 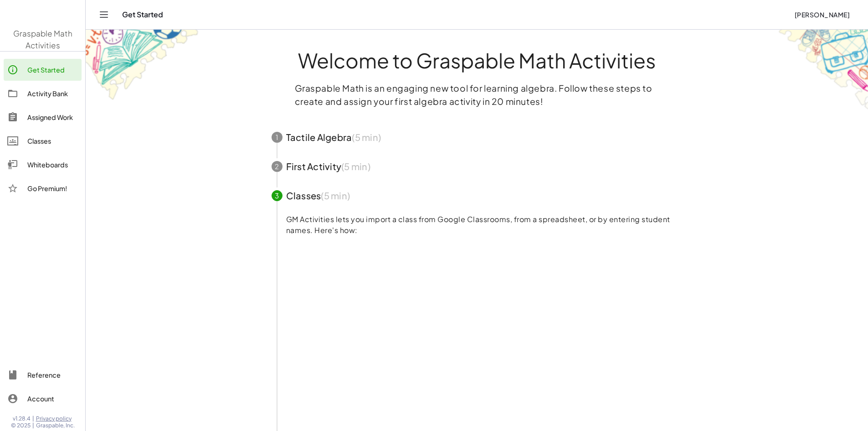 I want to click on div: Classes, so click(x=53, y=141).